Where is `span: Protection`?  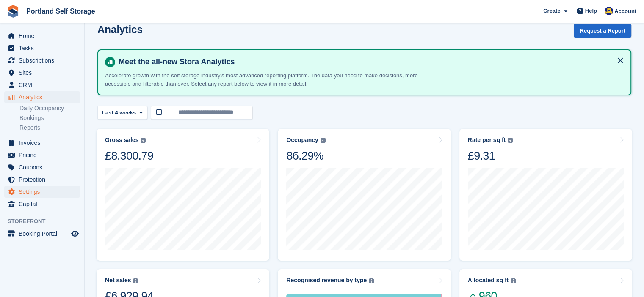 span: Protection is located at coordinates (44, 180).